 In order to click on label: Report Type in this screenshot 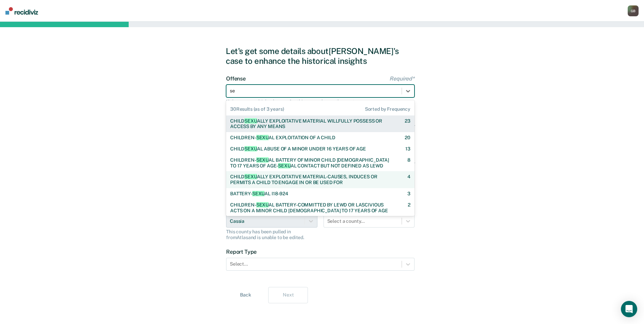, I will do `click(320, 252)`.